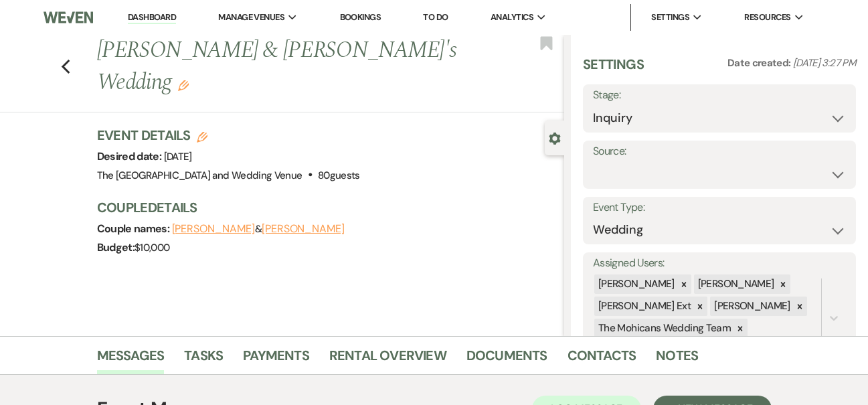 Image resolution: width=868 pixels, height=405 pixels. What do you see at coordinates (387, 359) in the screenshot?
I see `a: Rental Overview` at bounding box center [387, 359].